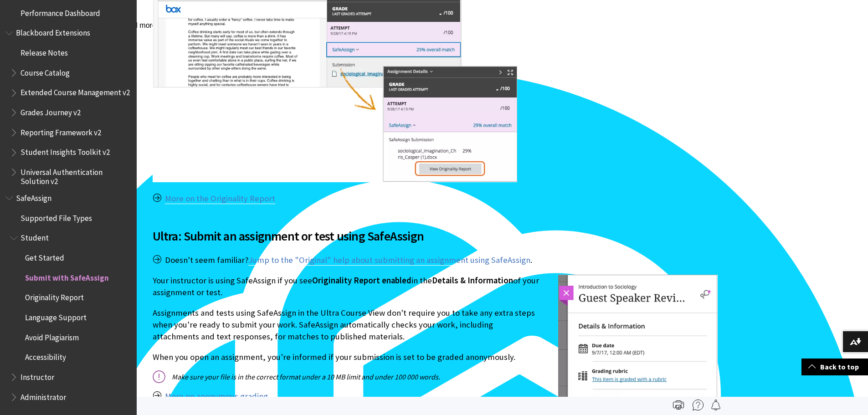 The width and height of the screenshot is (868, 415). What do you see at coordinates (50, 111) in the screenshot?
I see `span: Grades Journey v2` at bounding box center [50, 111].